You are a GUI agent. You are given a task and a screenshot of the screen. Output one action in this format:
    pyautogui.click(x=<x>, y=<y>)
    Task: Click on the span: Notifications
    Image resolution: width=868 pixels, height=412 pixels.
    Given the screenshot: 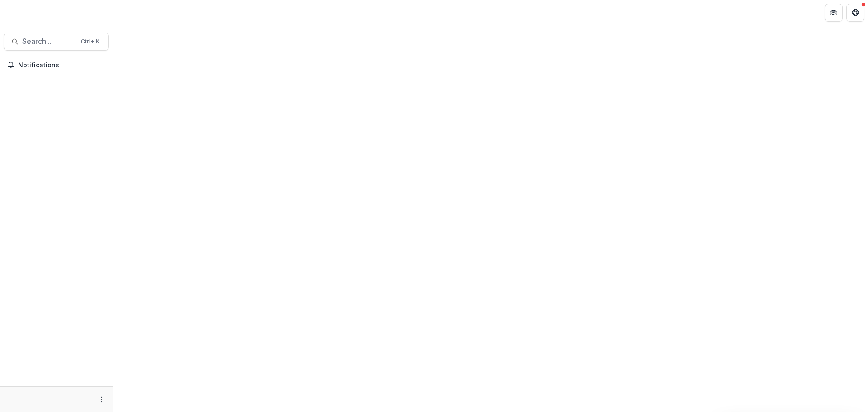 What is the action you would take?
    pyautogui.click(x=62, y=65)
    